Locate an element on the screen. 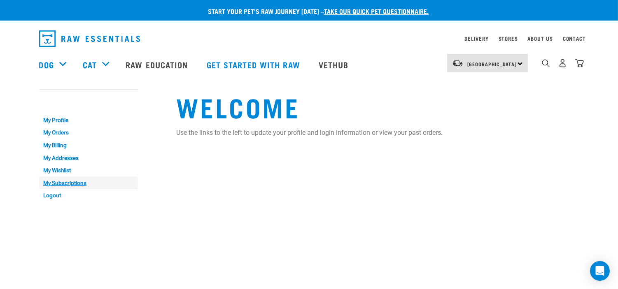 The height and width of the screenshot is (289, 618). a: Vethub is located at coordinates (335, 65).